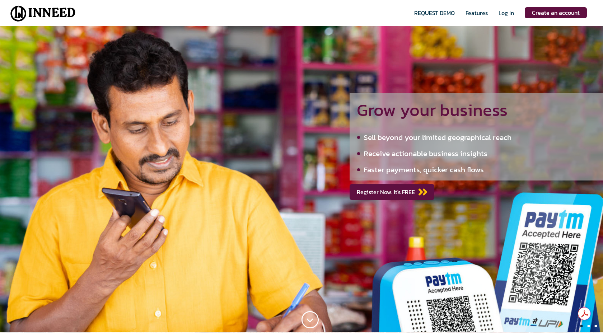  I want to click on button: 2, so click(588, 326).